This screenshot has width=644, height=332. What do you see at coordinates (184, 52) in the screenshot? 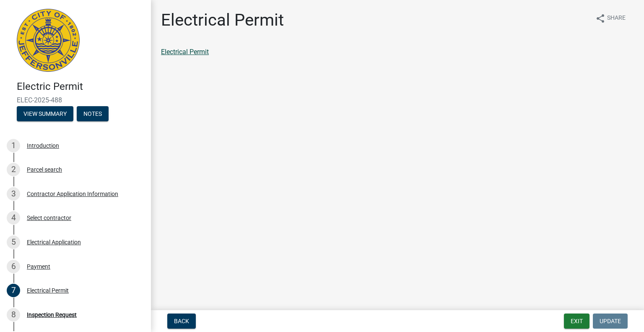
I see `a: Electrical Permit` at bounding box center [184, 52].